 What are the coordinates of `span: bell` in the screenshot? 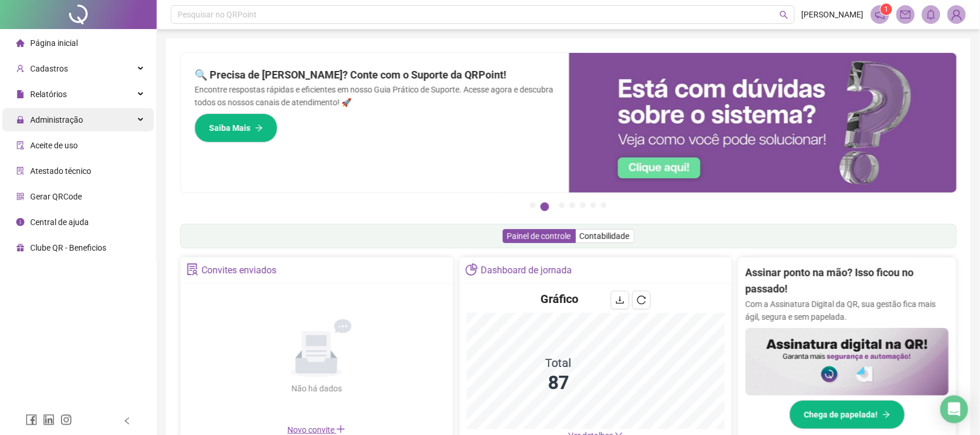 It's located at (932, 14).